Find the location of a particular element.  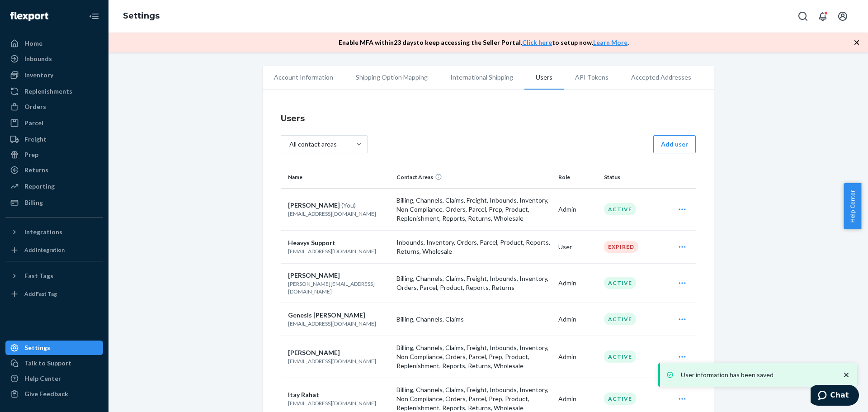

span: Chat is located at coordinates (29, 11).